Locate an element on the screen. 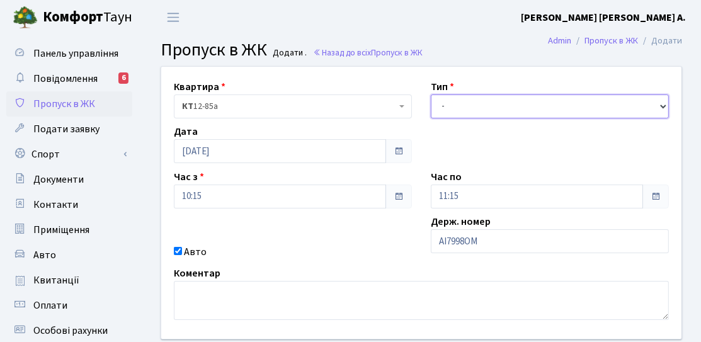  a: Admin is located at coordinates (560, 40).